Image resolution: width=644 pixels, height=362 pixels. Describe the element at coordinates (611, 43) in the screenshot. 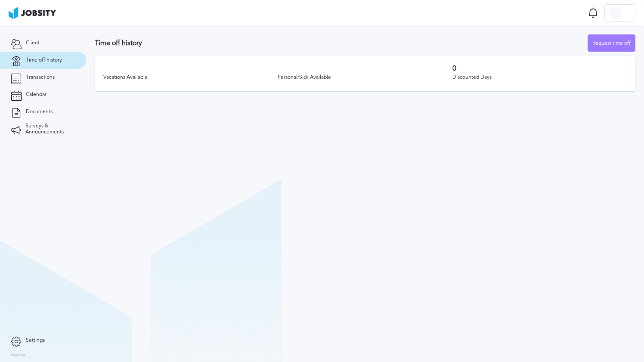

I see `button: Request time off` at that location.